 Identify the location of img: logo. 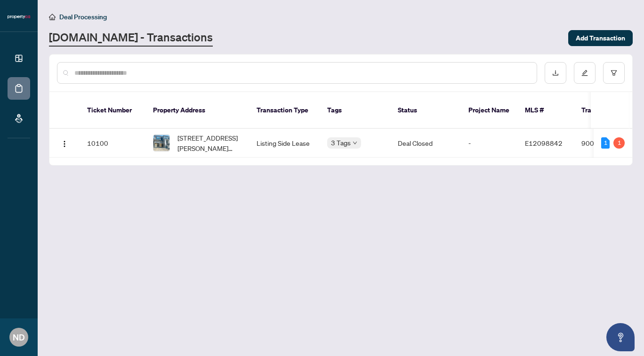
(19, 17).